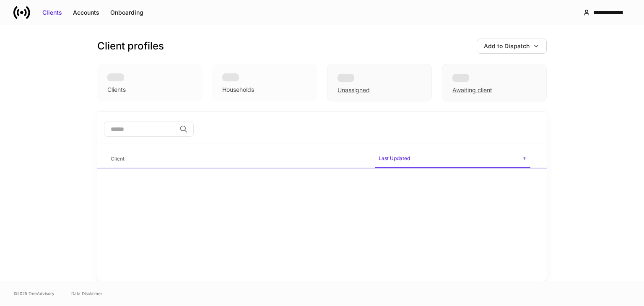 The width and height of the screenshot is (644, 306). Describe the element at coordinates (238, 159) in the screenshot. I see `span: Client` at that location.